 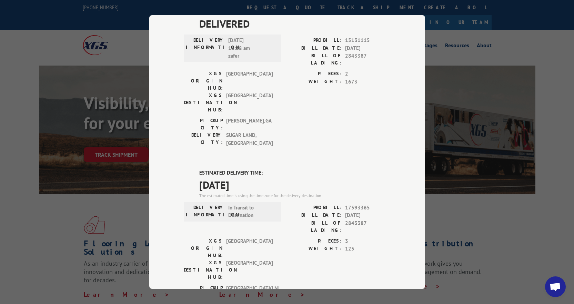 I want to click on label: ESTIMATED DELIVERY TIME:, so click(x=295, y=173).